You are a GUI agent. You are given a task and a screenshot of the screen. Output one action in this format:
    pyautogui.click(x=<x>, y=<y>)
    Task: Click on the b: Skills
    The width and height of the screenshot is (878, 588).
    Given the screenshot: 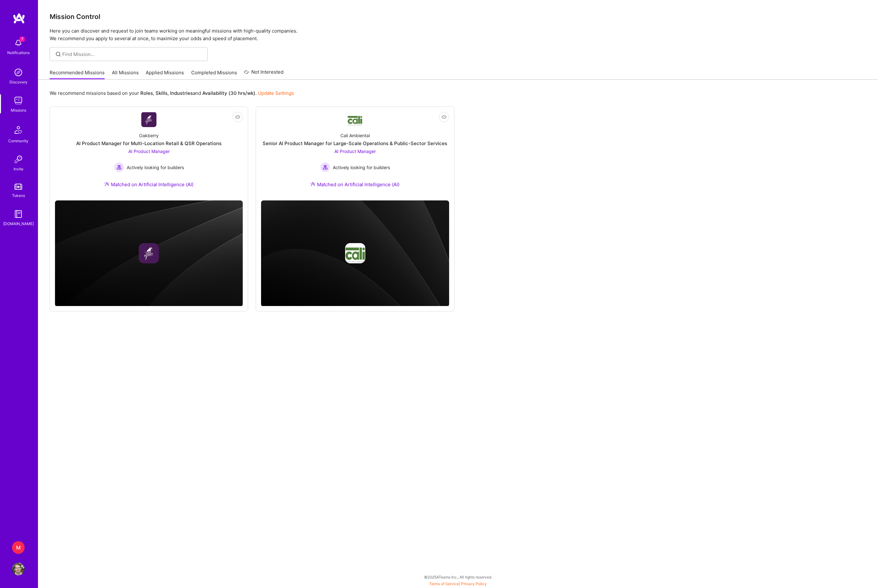 What is the action you would take?
    pyautogui.click(x=161, y=93)
    